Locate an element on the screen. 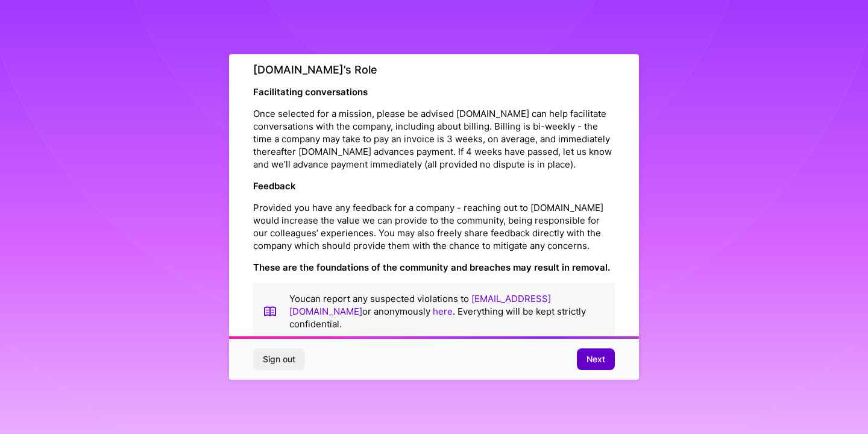  a: here is located at coordinates (443, 311).